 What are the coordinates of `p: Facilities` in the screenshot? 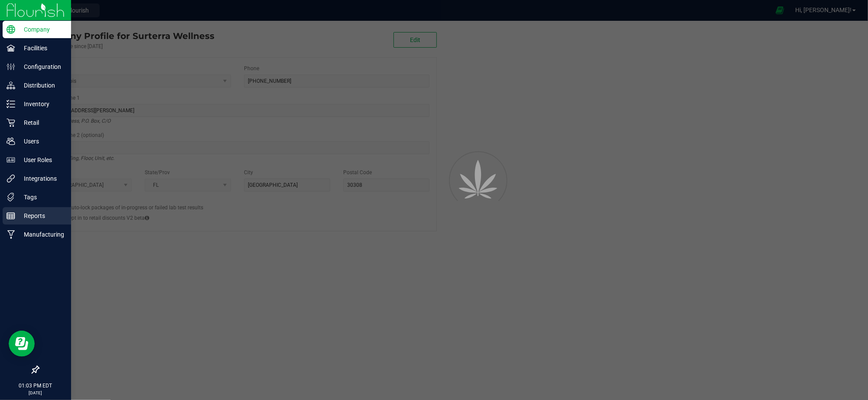 It's located at (41, 48).